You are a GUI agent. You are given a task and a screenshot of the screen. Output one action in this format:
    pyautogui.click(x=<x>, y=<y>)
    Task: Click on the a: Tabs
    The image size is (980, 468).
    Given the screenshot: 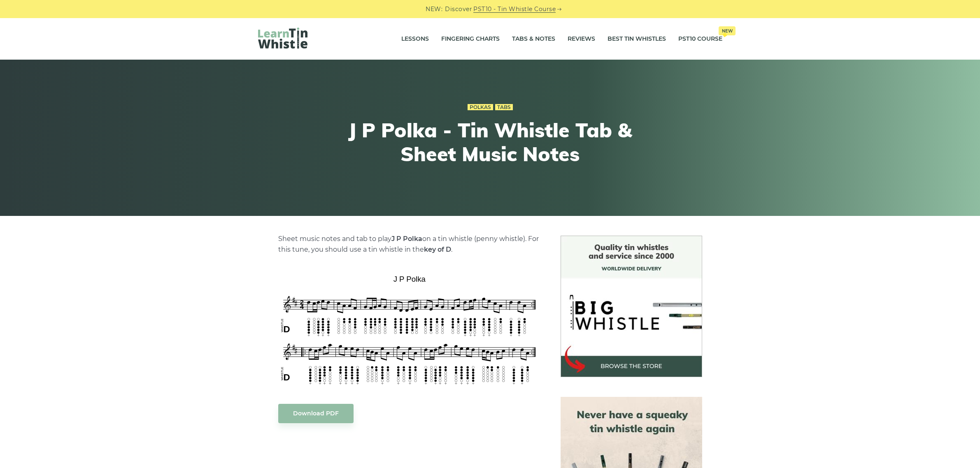 What is the action you would take?
    pyautogui.click(x=503, y=107)
    